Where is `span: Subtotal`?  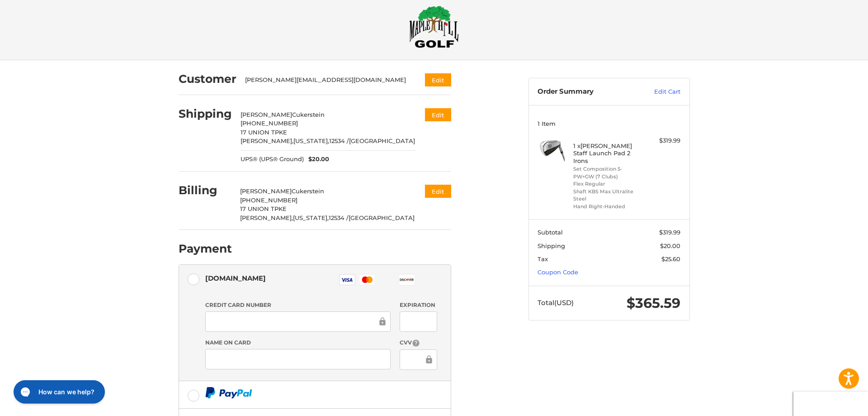
span: Subtotal is located at coordinates (550, 233).